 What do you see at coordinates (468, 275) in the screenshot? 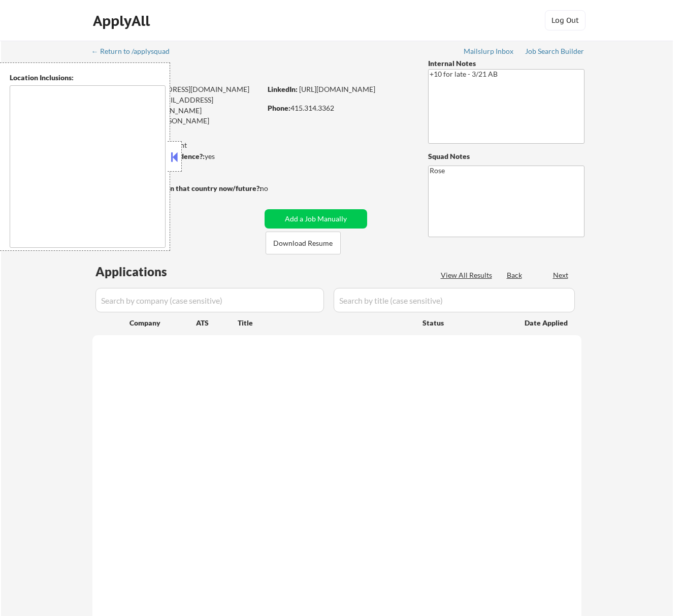
I see `div: View All Results` at bounding box center [468, 275].